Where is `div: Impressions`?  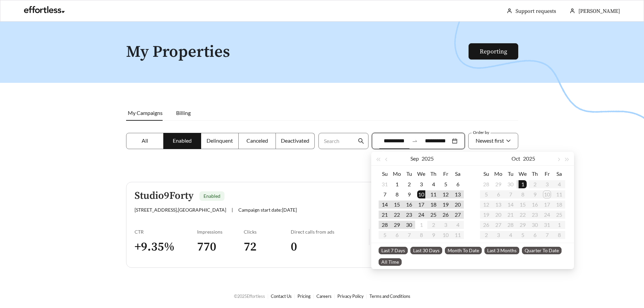
div: Impressions is located at coordinates (221, 232).